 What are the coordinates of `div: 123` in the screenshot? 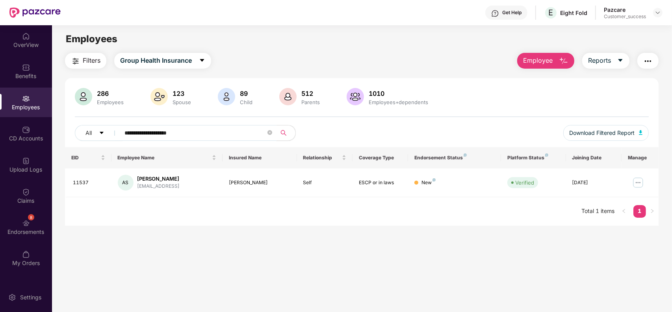 It's located at (182, 93).